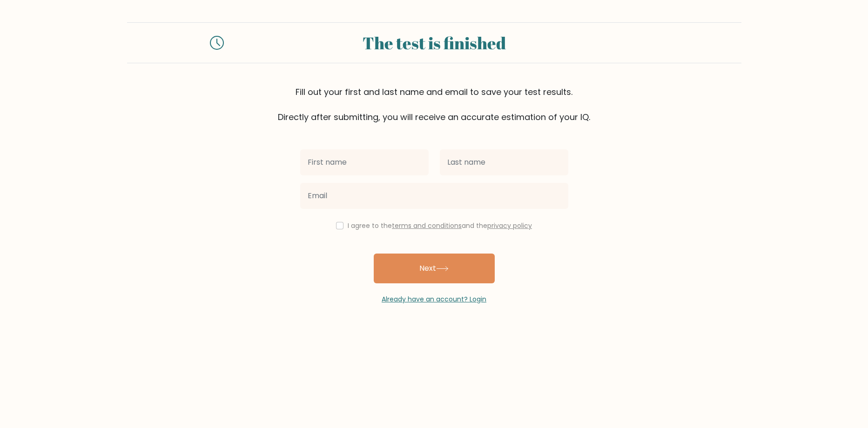 The width and height of the screenshot is (868, 428). What do you see at coordinates (434, 104) in the screenshot?
I see `div: Fill out your first and last name and email to save your test results. Directly after submitting,...` at bounding box center [434, 104].